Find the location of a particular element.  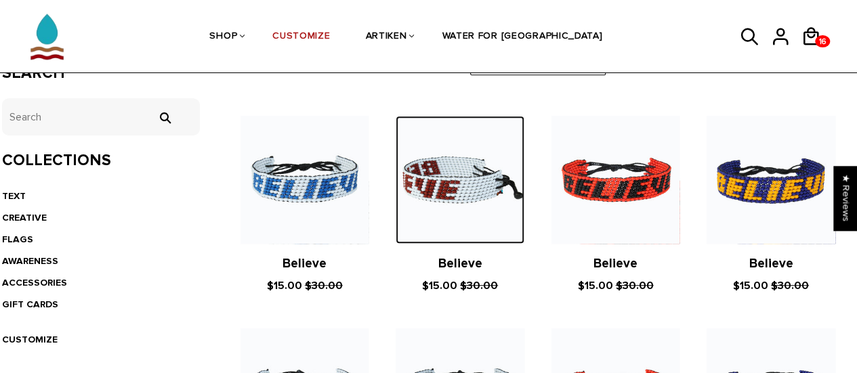

span: 16 is located at coordinates (823, 41).